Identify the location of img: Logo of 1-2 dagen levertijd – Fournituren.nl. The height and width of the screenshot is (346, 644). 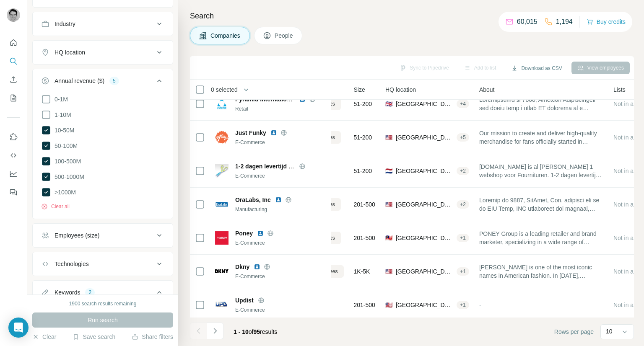
(222, 171).